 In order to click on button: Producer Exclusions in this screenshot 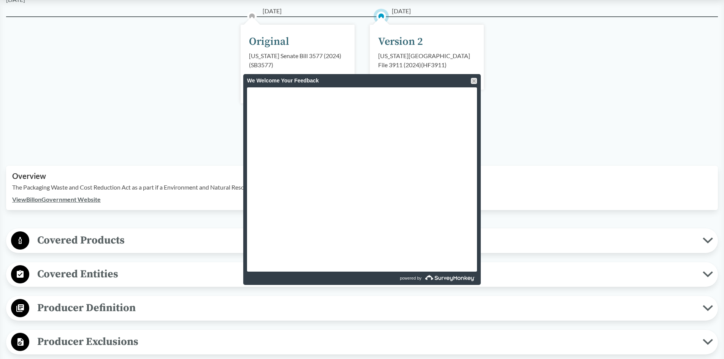, I will do `click(362, 342)`.